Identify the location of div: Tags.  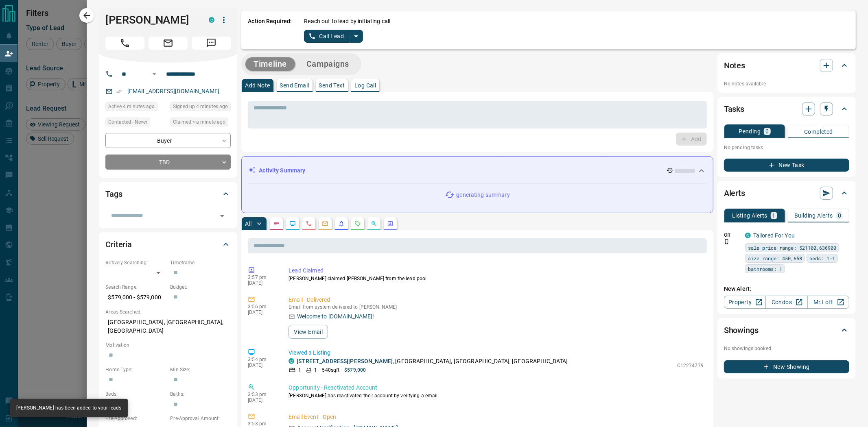
(168, 194).